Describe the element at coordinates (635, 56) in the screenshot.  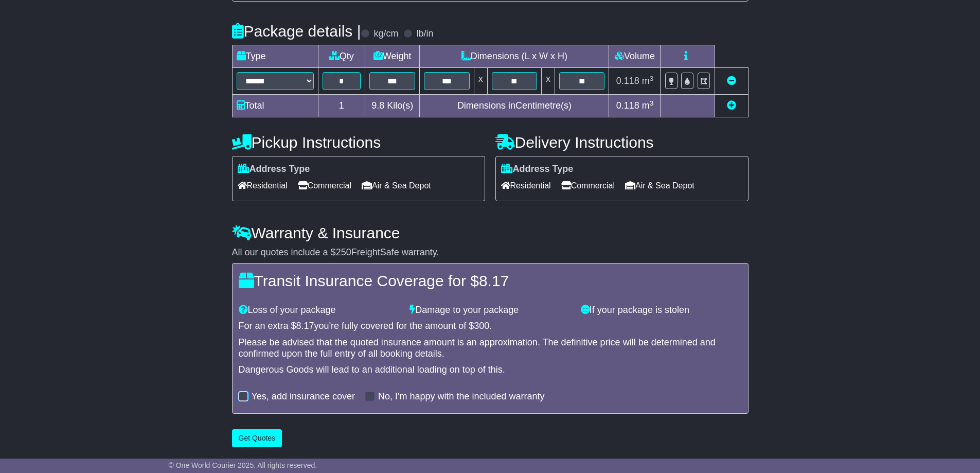
I see `td: Volume` at that location.